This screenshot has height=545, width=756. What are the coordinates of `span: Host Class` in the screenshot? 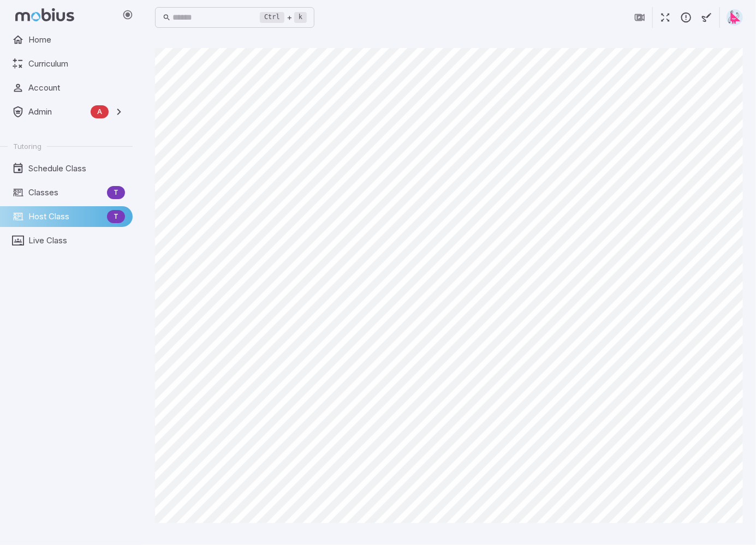 It's located at (65, 217).